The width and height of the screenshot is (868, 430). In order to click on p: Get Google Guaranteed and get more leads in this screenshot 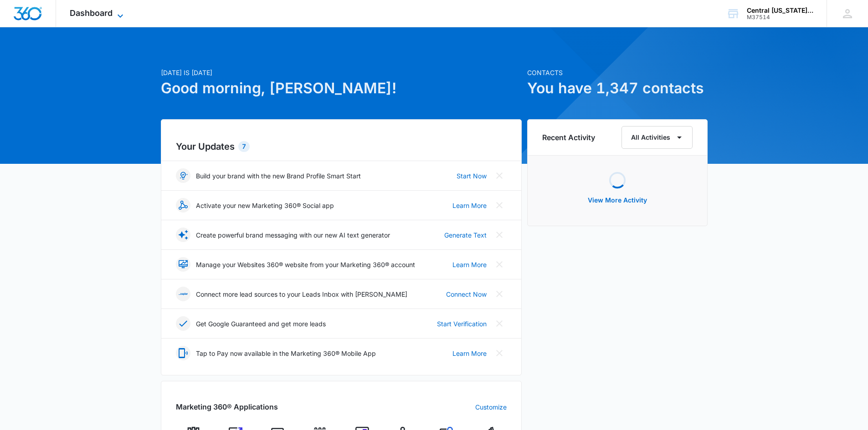, I will do `click(260, 324)`.